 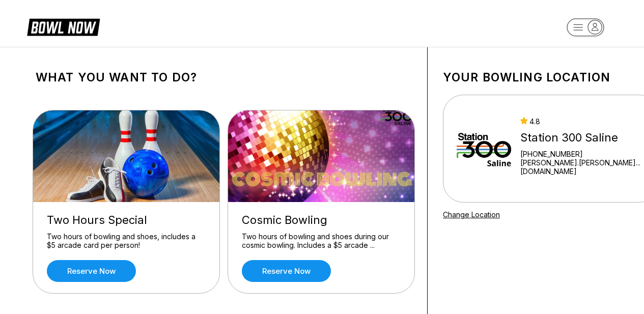 I want to click on img: Cosmic Bowling, so click(x=322, y=156).